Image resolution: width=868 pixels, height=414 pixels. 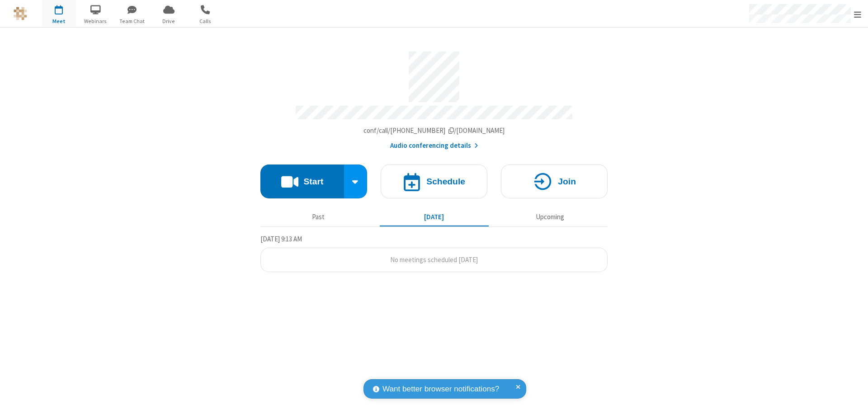 What do you see at coordinates (205, 22) in the screenshot?
I see `span: Calls` at bounding box center [205, 22].